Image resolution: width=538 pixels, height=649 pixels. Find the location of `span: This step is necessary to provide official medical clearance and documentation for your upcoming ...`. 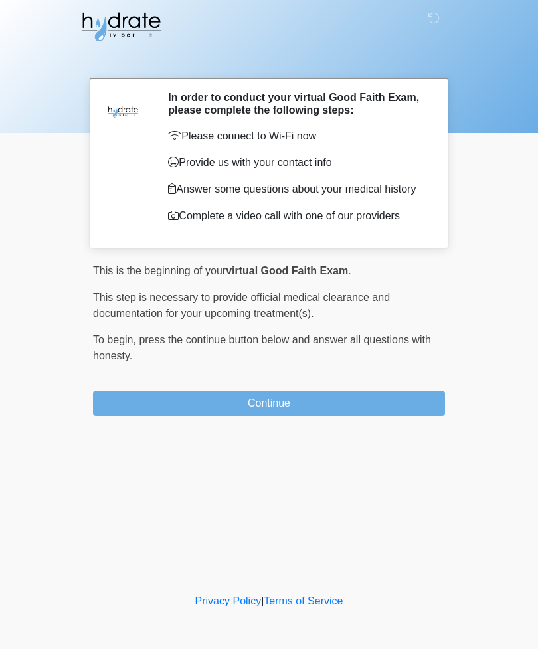

span: This step is necessary to provide official medical clearance and documentation for your upcoming ... is located at coordinates (241, 305).